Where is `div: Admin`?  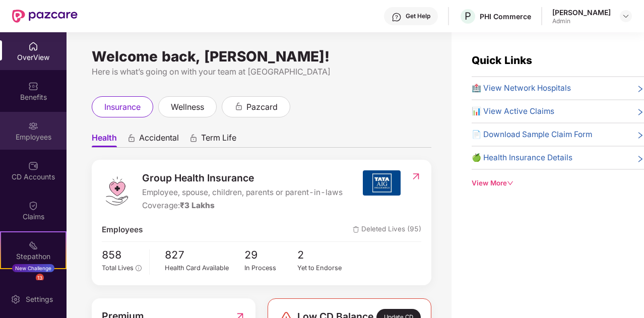
div: Admin is located at coordinates (581, 21).